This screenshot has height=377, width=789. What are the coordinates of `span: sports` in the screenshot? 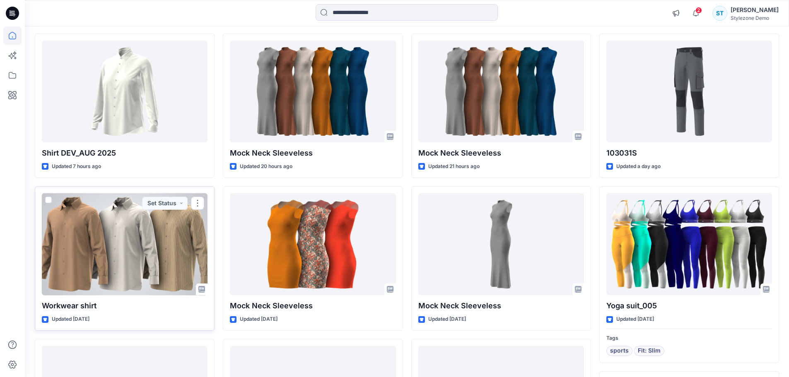 It's located at (619, 351).